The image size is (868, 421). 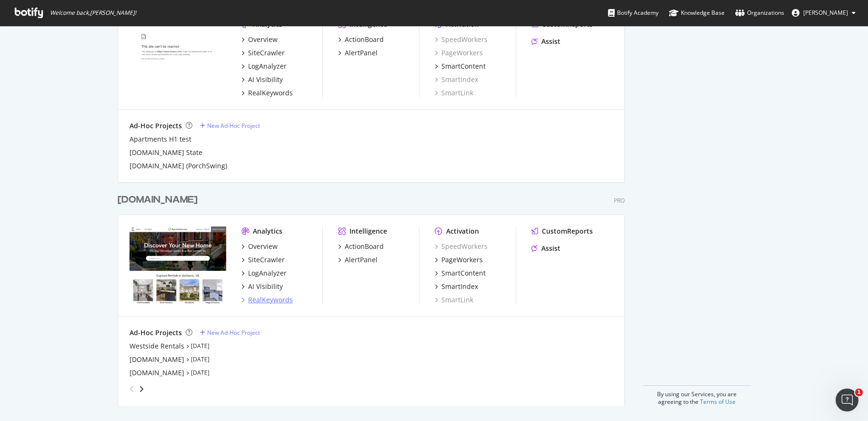 What do you see at coordinates (462, 231) in the screenshot?
I see `div: Activation` at bounding box center [462, 231].